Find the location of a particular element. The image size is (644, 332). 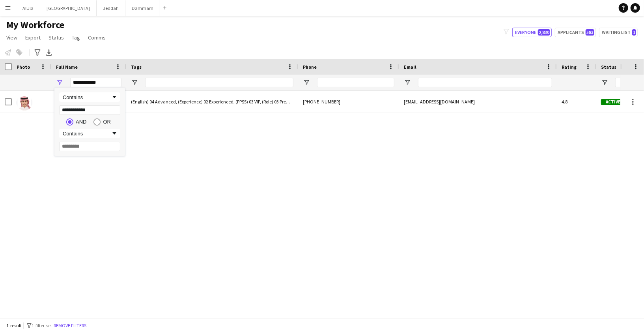

button: Jeddah is located at coordinates (111, 8).